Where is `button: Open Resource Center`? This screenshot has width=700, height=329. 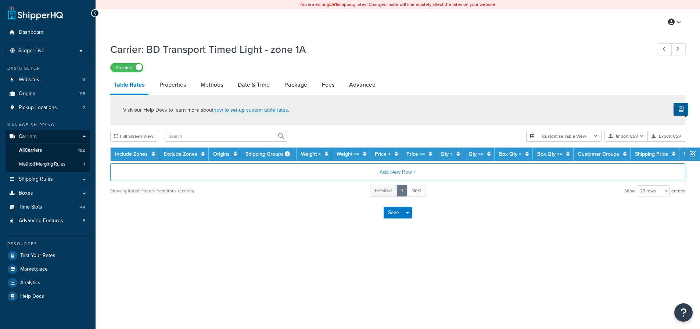 button: Open Resource Center is located at coordinates (684, 313).